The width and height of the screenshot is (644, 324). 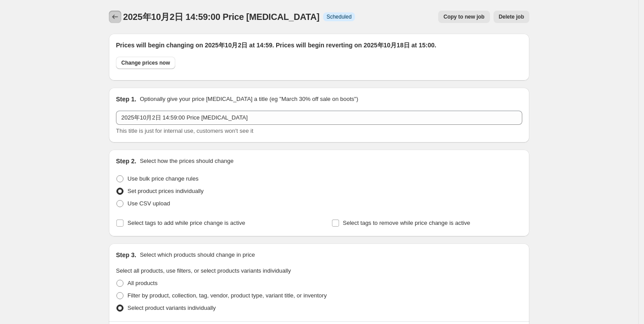 I want to click on h2: Step 3., so click(x=126, y=255).